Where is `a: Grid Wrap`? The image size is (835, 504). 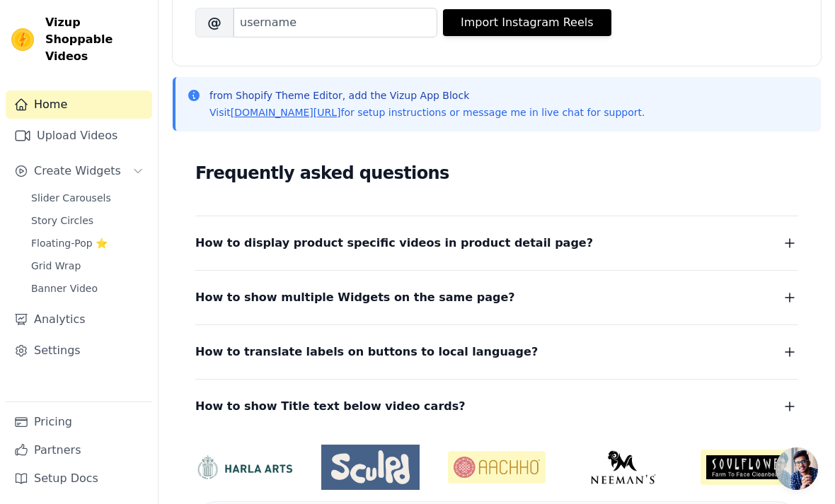
a: Grid Wrap is located at coordinates (87, 266).